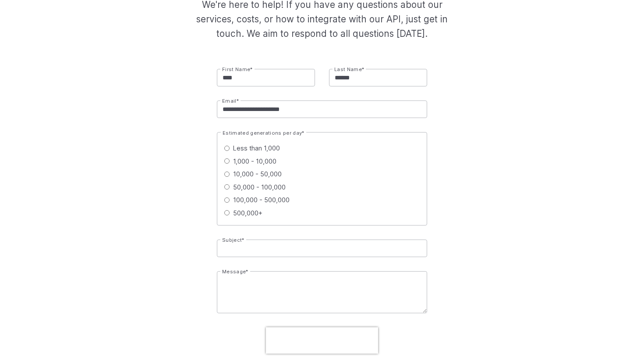  What do you see at coordinates (227, 174) in the screenshot?
I see `input: 10,000 - 50,000` at bounding box center [227, 174].